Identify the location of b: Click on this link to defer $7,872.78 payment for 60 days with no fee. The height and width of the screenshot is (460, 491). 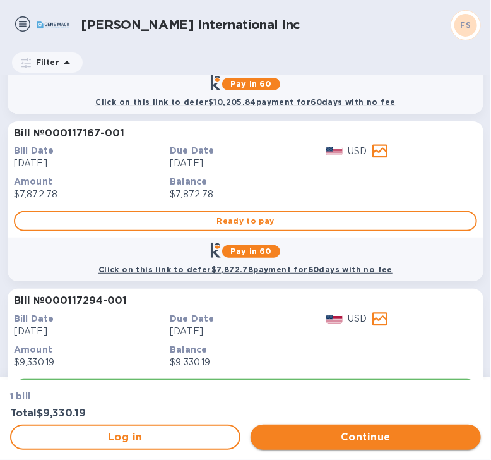
(246, 269).